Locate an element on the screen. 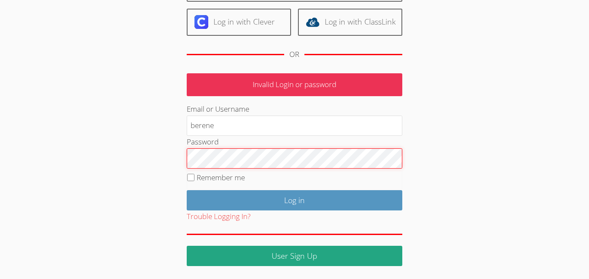  a: Log in with ClassLink is located at coordinates (350, 22).